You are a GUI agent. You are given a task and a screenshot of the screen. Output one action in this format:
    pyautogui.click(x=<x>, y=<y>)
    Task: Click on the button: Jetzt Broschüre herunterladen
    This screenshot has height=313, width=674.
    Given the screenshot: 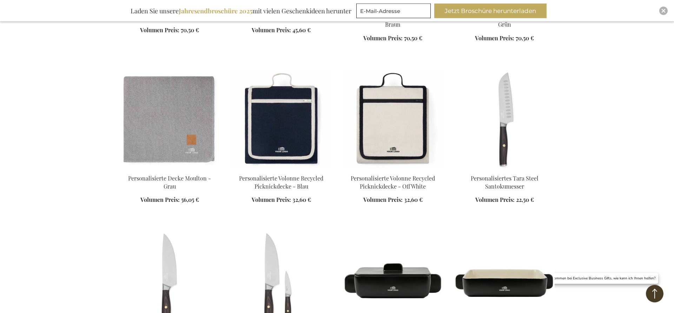 What is the action you would take?
    pyautogui.click(x=490, y=11)
    